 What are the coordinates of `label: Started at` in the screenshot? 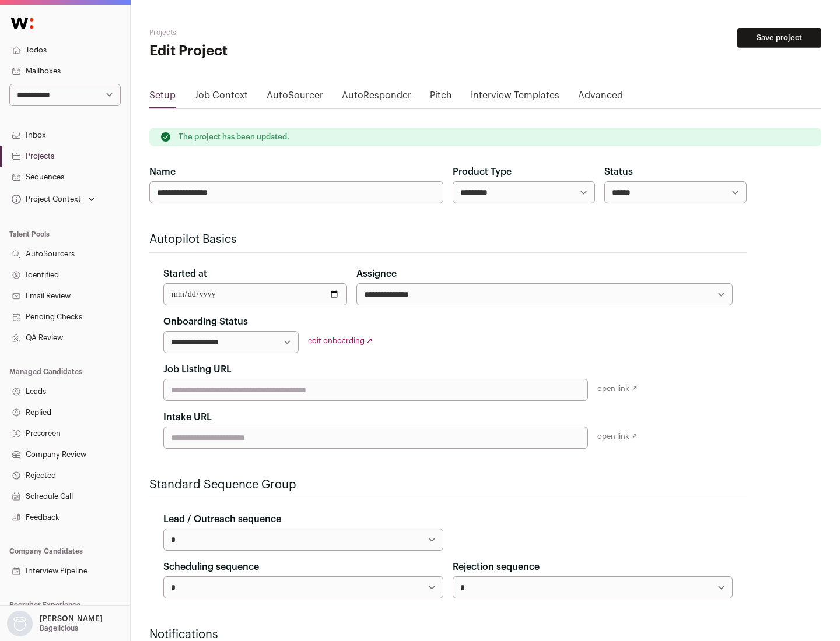 It's located at (185, 274).